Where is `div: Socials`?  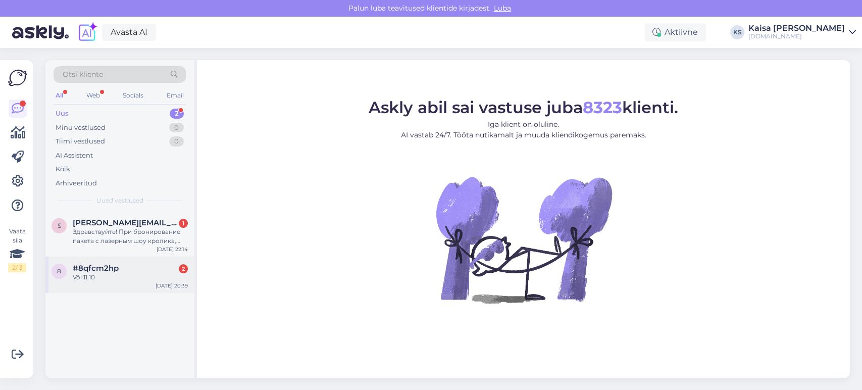 div: Socials is located at coordinates (133, 95).